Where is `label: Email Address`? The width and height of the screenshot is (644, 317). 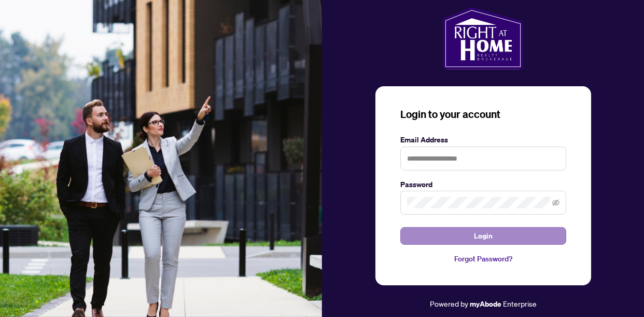
label: Email Address is located at coordinates (483, 139).